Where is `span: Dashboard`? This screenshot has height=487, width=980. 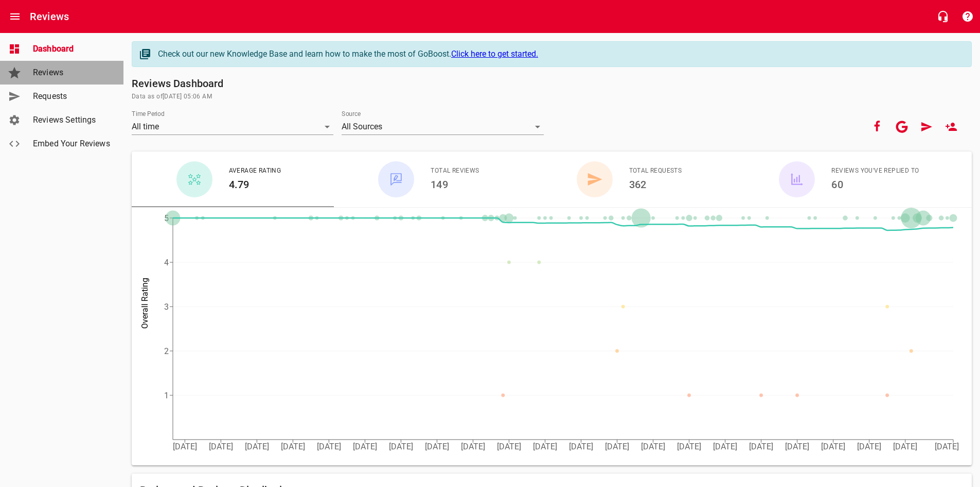
span: Dashboard is located at coordinates (72, 49).